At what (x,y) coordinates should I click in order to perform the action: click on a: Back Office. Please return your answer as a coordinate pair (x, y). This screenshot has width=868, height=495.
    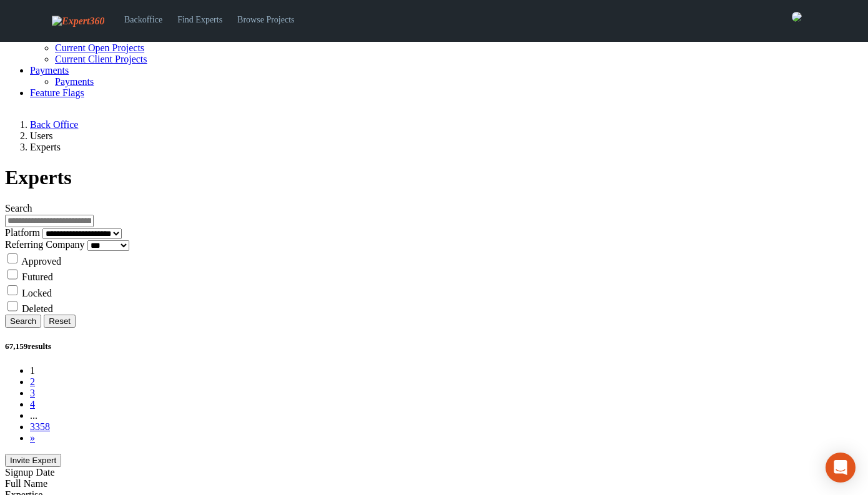
    Looking at the image, I should click on (54, 124).